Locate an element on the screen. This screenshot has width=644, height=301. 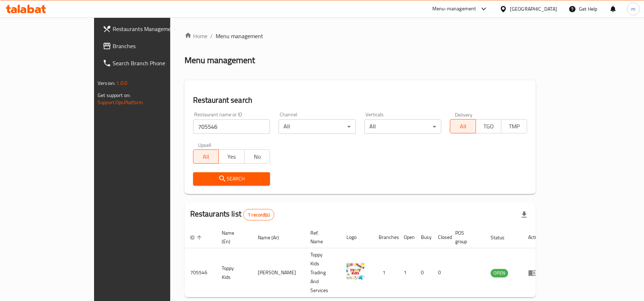
img: Toppy Kids is located at coordinates (355, 271).